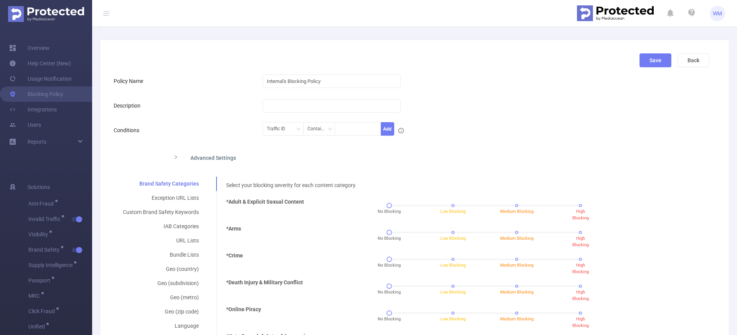  I want to click on a: Help Center (New), so click(40, 63).